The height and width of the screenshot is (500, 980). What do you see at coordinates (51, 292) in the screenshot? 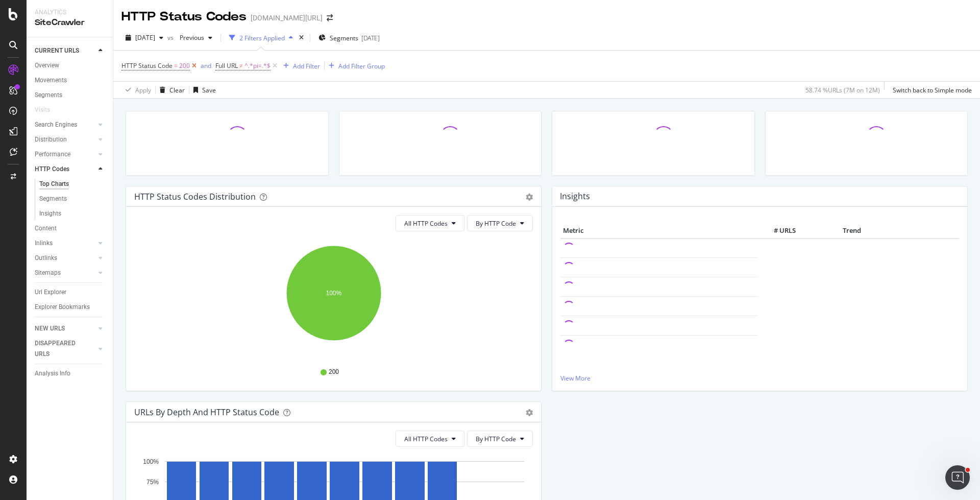
I see `div: Url Explorer` at bounding box center [51, 292].